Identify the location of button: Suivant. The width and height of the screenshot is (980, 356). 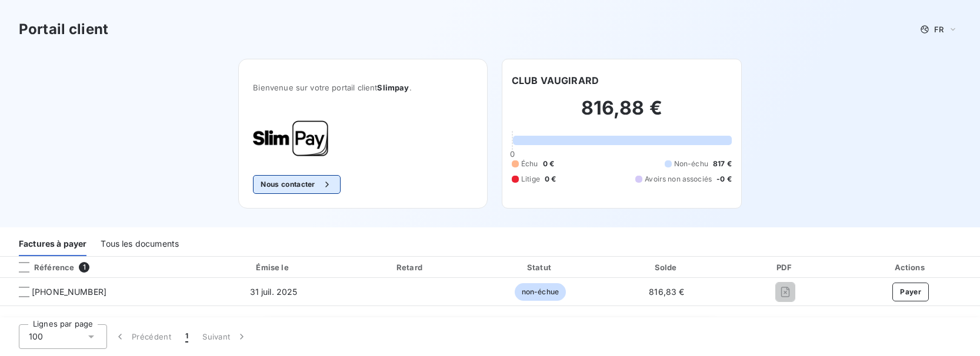
(225, 337).